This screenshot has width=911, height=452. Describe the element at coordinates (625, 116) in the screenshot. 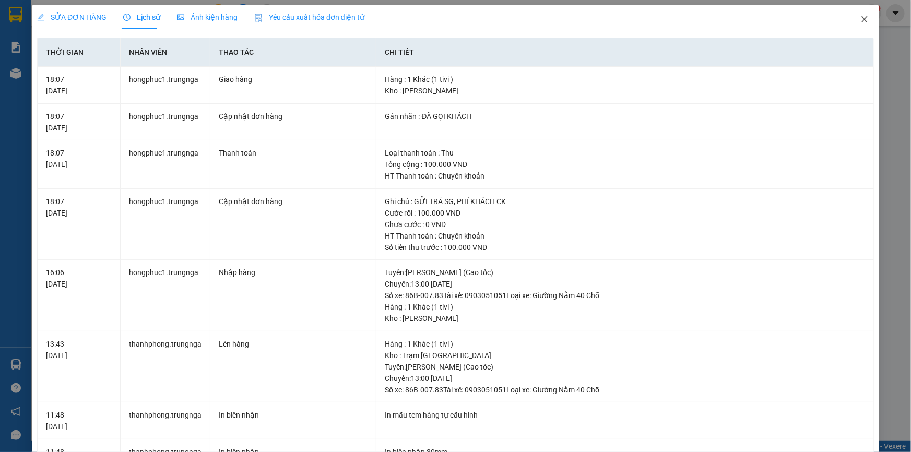

I see `div: Gán nhãn : ĐÃ GỌI KHÁCH` at that location.